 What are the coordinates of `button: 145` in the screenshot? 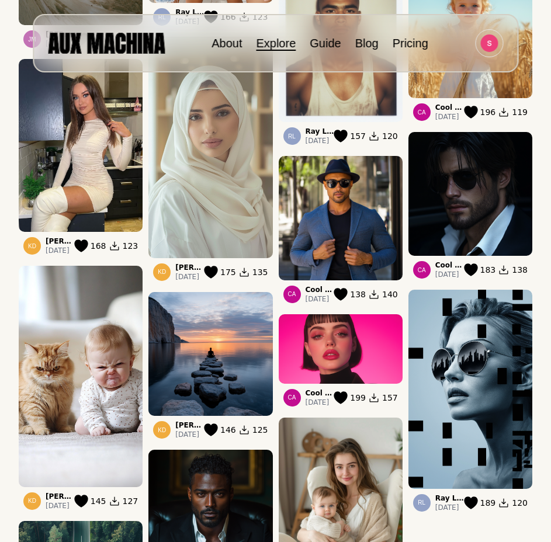 It's located at (90, 501).